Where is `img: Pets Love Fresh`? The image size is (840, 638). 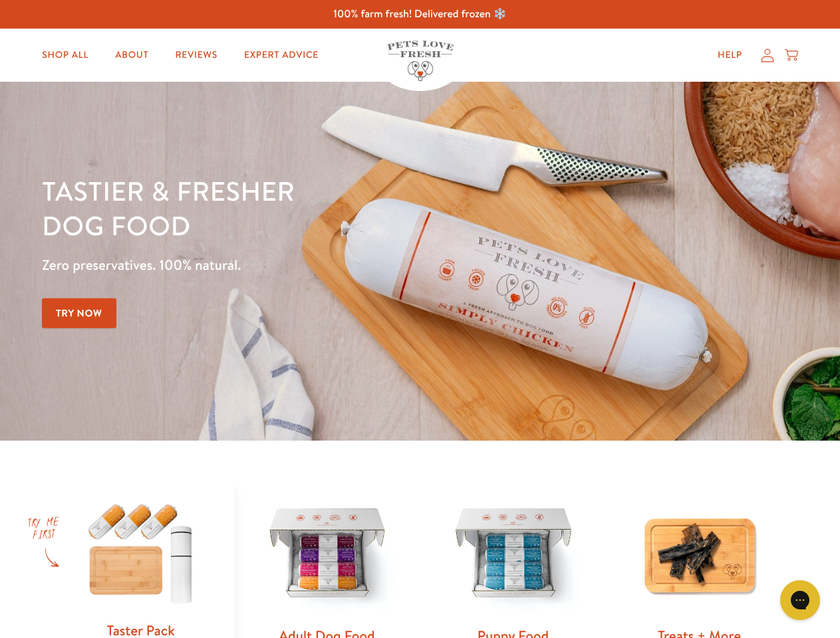
img: Pets Love Fresh is located at coordinates (420, 60).